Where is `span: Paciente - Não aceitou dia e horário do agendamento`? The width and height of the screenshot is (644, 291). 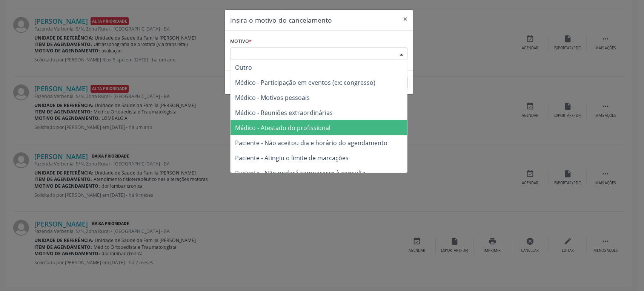
span: Paciente - Não aceitou dia e horário do agendamento is located at coordinates (311, 143).